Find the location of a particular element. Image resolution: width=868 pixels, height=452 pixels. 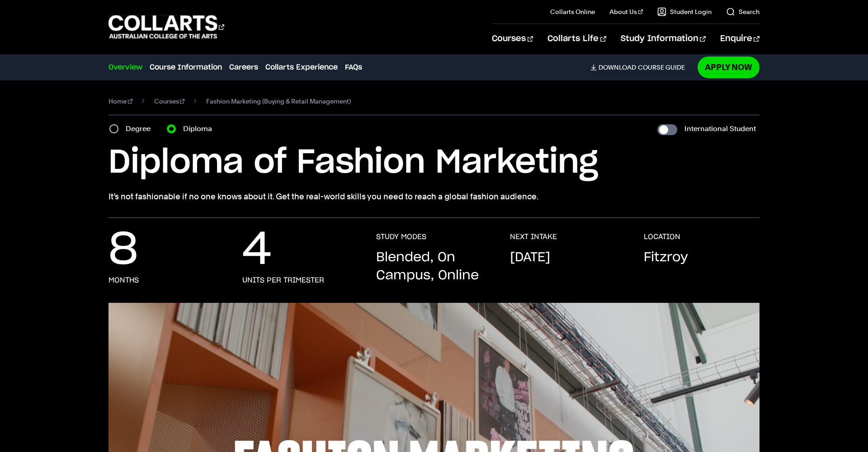

a: Collarts Life is located at coordinates (576, 38).